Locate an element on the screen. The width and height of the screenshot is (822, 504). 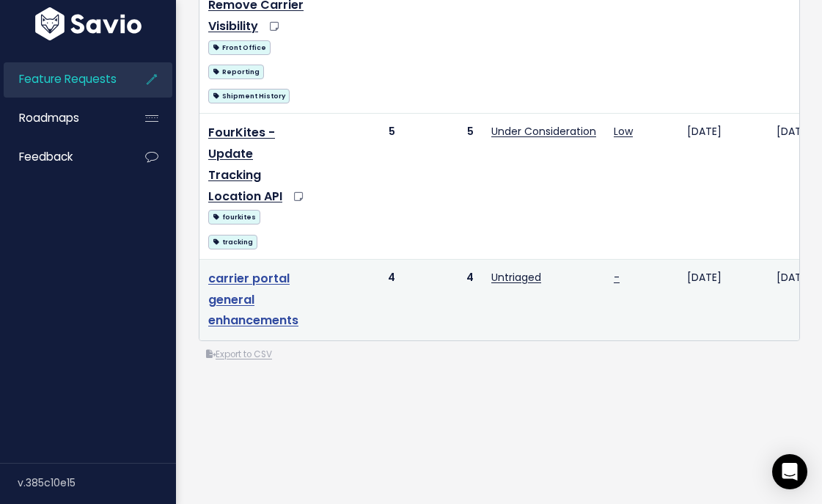
div: Open Intercom Messenger is located at coordinates (790, 471).